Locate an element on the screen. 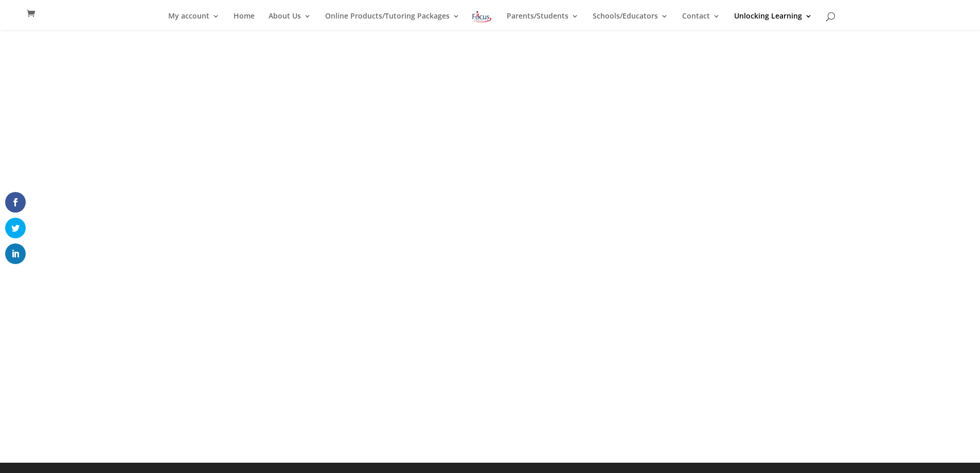  a: Online Products/Tutoring Packages is located at coordinates (393, 21).